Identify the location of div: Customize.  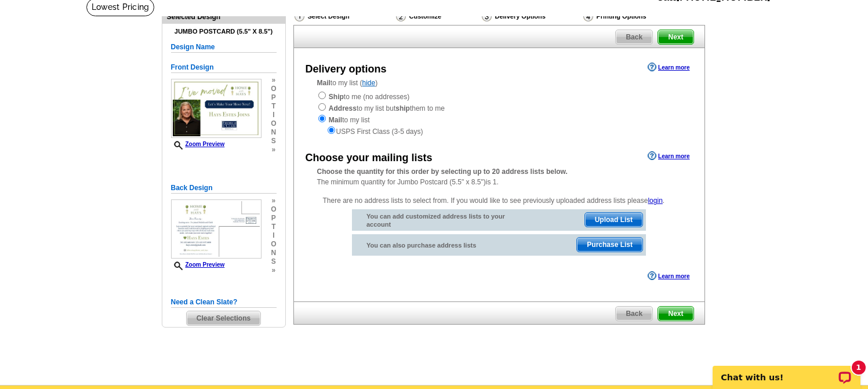
(437, 16).